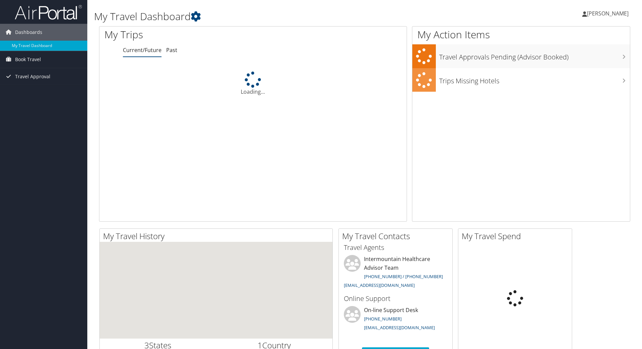 The width and height of the screenshot is (642, 349). Describe the element at coordinates (396, 247) in the screenshot. I see `h3: Travel Agents` at that location.